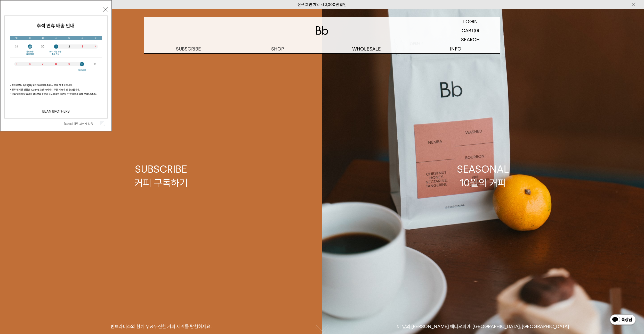  What do you see at coordinates (56, 67) in the screenshot?
I see `img: 5e4d662c6b1424087153c0055ceb1a13_140731.jpg` at bounding box center [56, 67].